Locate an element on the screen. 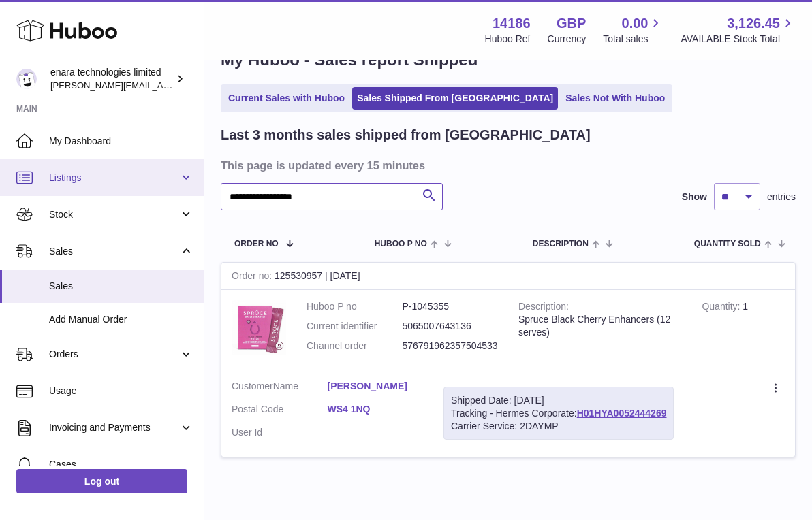  dd: 576791962357504533 is located at coordinates (450, 346).